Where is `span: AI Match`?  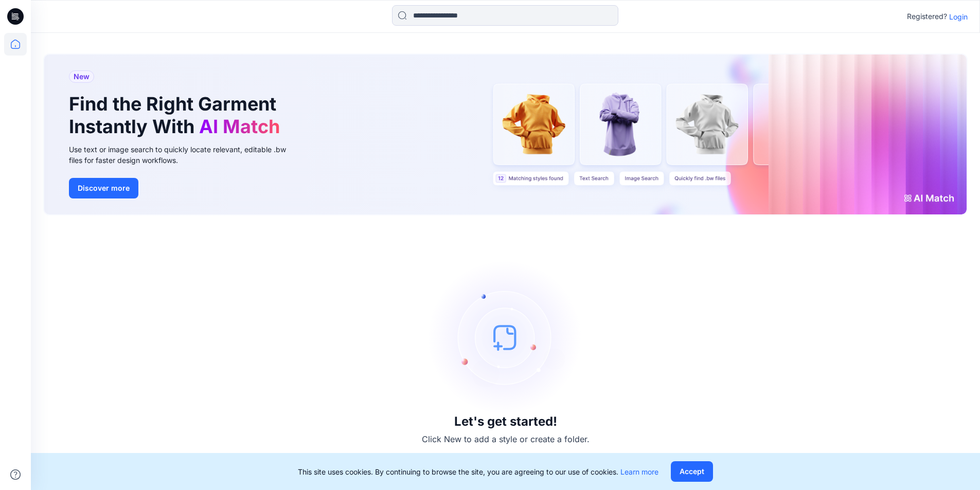
span: AI Match is located at coordinates (239, 127).